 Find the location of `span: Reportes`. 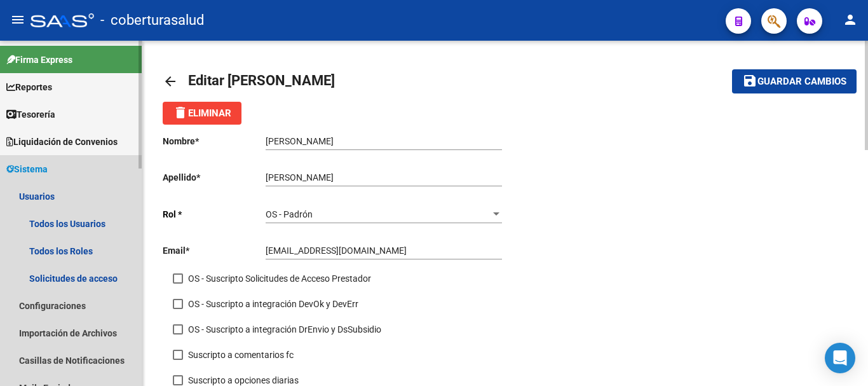

span: Reportes is located at coordinates (30, 87).